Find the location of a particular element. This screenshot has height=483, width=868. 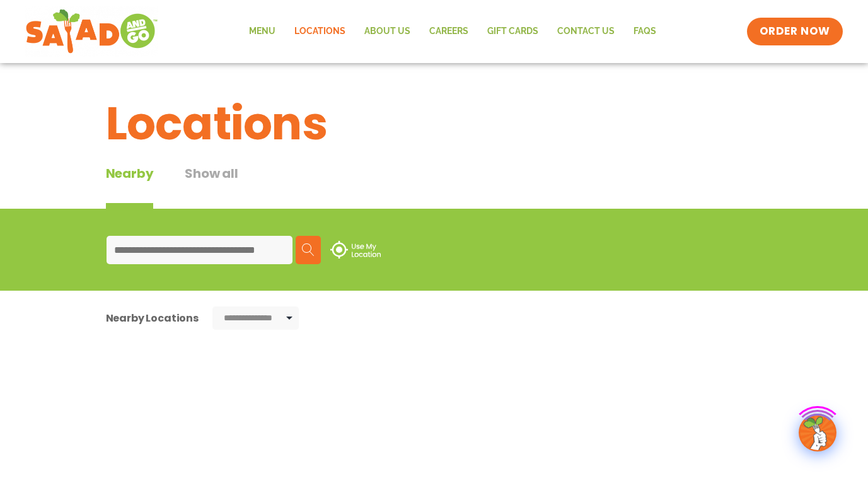

span: ORDER NOW is located at coordinates (795, 32).